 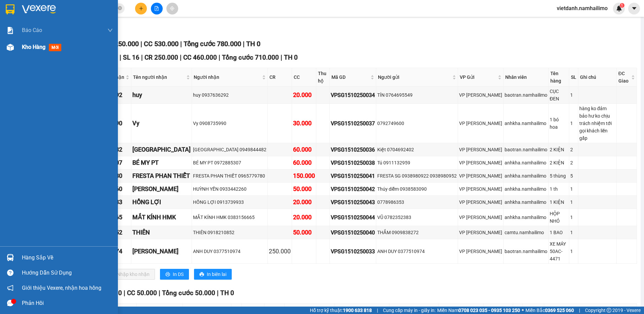 I want to click on div: Tú 0911132959, so click(x=417, y=162).